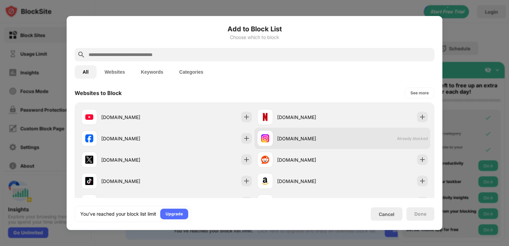 The height and width of the screenshot is (246, 509). I want to click on div: You’ve reached your block list limit, so click(118, 214).